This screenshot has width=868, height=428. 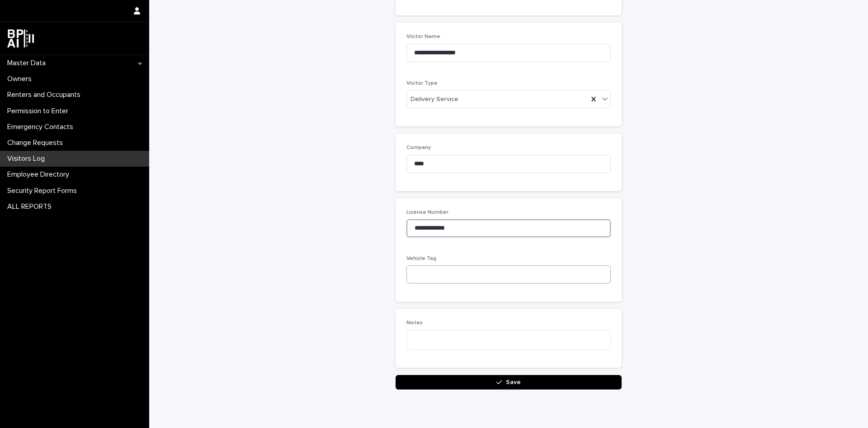 I want to click on span: Notes, so click(x=415, y=323).